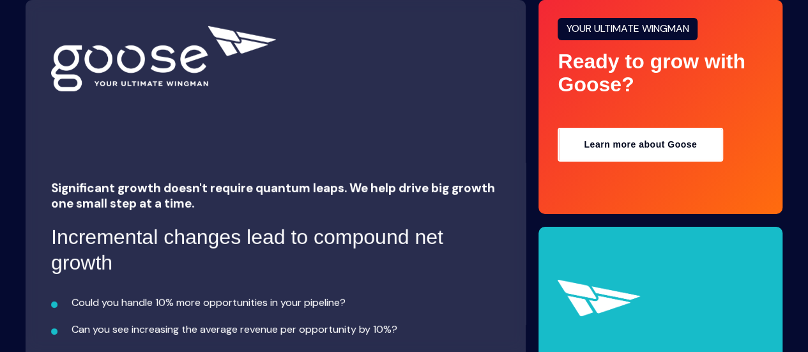 Image resolution: width=808 pixels, height=352 pixels. What do you see at coordinates (286, 303) in the screenshot?
I see `p: Could you handle 10% more opportunities in your pipeline?` at bounding box center [286, 303].